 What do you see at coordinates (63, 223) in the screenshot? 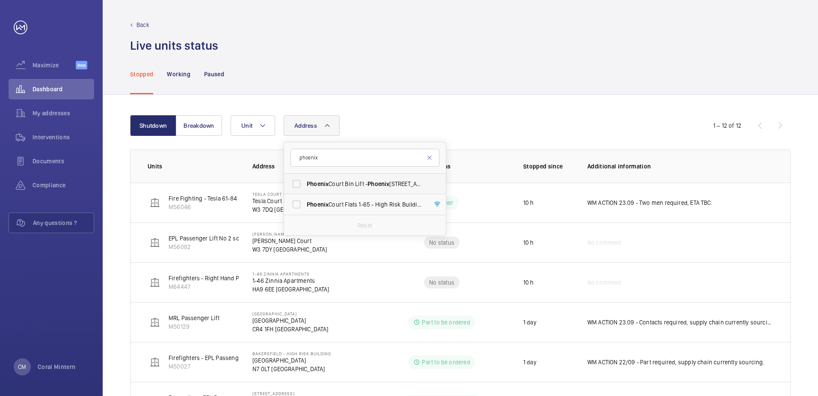
I see `span: Any questions ?` at bounding box center [63, 223].